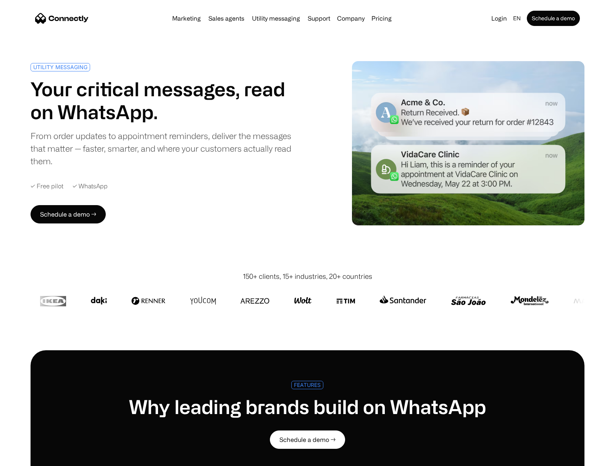 The image size is (615, 466). What do you see at coordinates (60, 67) in the screenshot?
I see `div: UTILITY MESSAGING` at bounding box center [60, 67].